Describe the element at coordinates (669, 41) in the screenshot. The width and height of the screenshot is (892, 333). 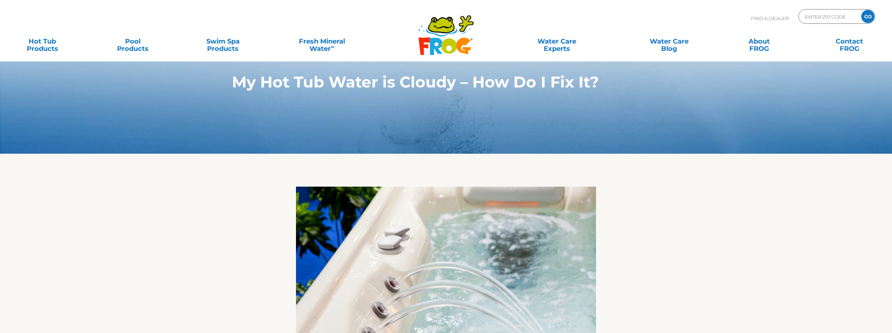
I see `a: Water CareBlog` at that location.